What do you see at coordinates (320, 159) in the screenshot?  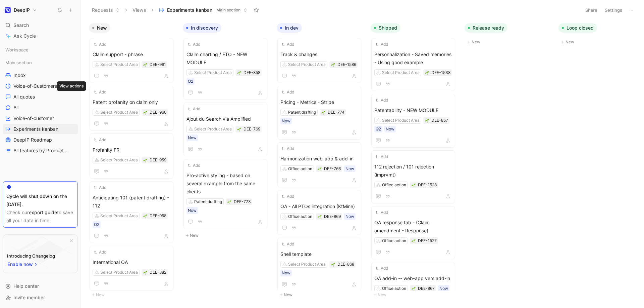 I see `span: Harmonization web-app & add-in` at bounding box center [320, 159].